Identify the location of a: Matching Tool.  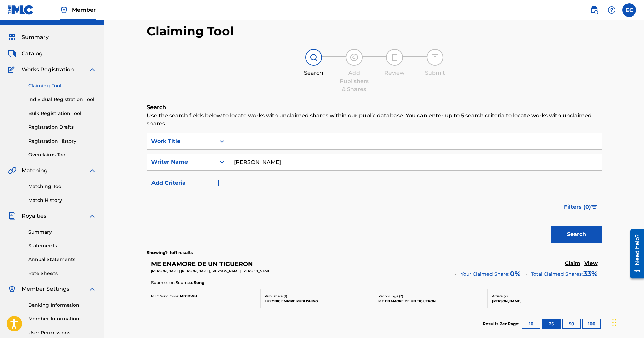
(62, 187).